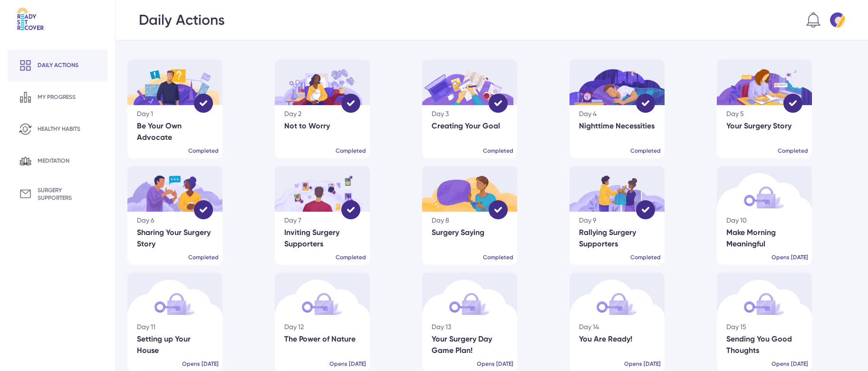  Describe the element at coordinates (765, 220) in the screenshot. I see `div: Day 10` at that location.